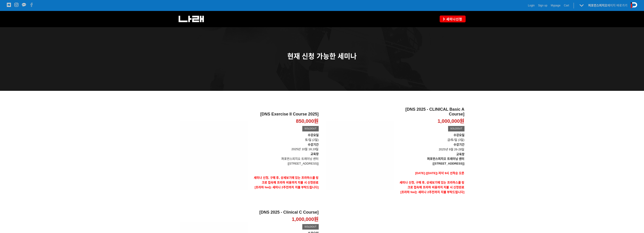 The width and height of the screenshot is (644, 233). Describe the element at coordinates (453, 19) in the screenshot. I see `a: 세미나신청` at that location.